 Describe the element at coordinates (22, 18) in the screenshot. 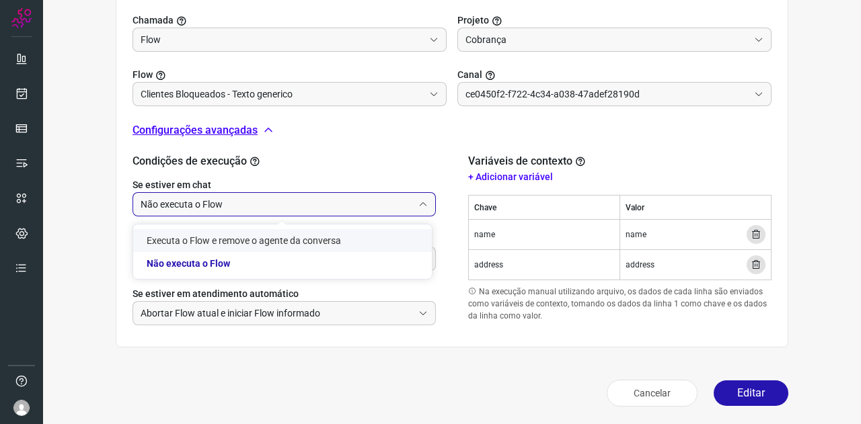

I see `img: Logo` at that location.